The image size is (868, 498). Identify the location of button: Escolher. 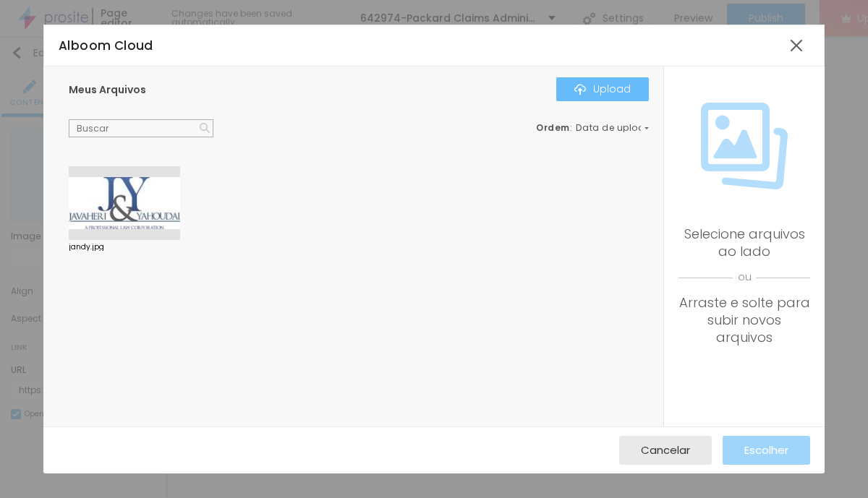
(766, 450).